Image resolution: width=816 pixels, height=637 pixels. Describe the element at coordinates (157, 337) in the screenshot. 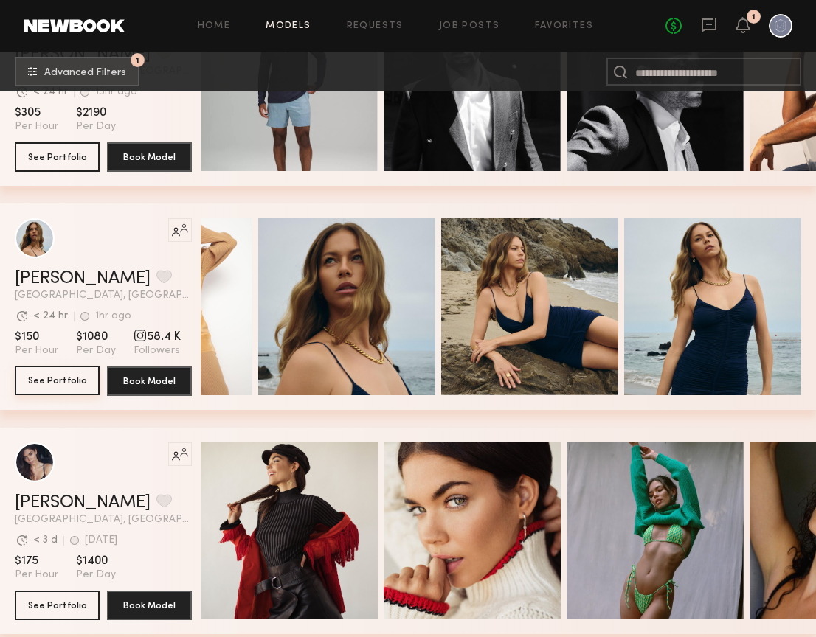

I see `span: 58.4 K` at that location.